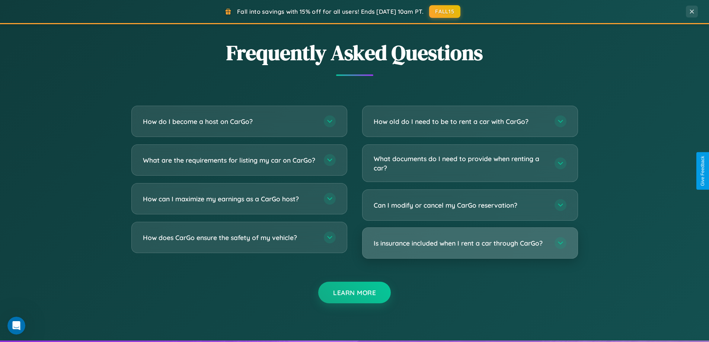 The image size is (709, 342). Describe the element at coordinates (355, 52) in the screenshot. I see `h2: Frequently Asked Questions` at that location.